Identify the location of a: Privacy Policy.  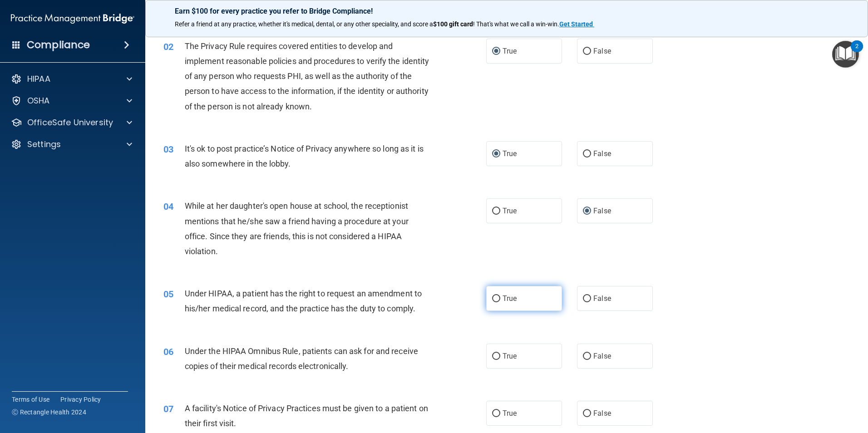
(81, 399).